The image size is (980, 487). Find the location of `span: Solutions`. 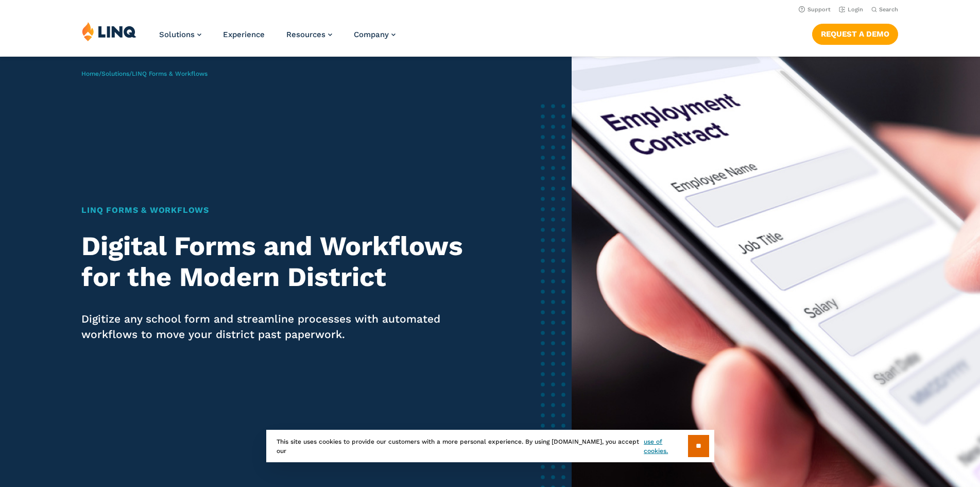

span: Solutions is located at coordinates (177, 34).